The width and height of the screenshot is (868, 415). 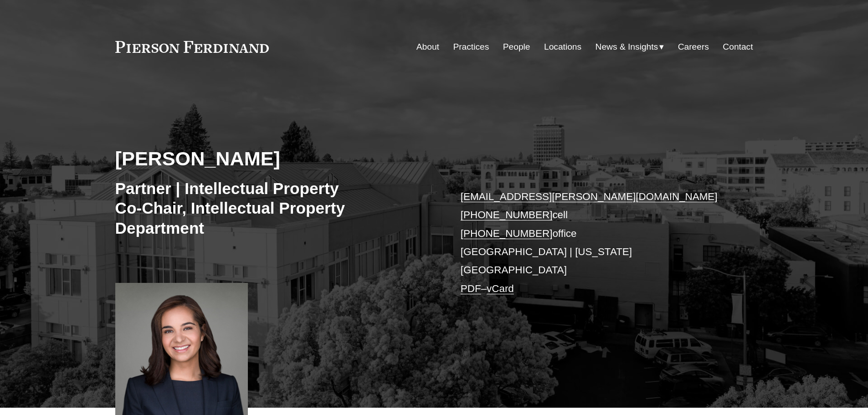 What do you see at coordinates (470, 289) in the screenshot?
I see `a: PDF` at bounding box center [470, 289].